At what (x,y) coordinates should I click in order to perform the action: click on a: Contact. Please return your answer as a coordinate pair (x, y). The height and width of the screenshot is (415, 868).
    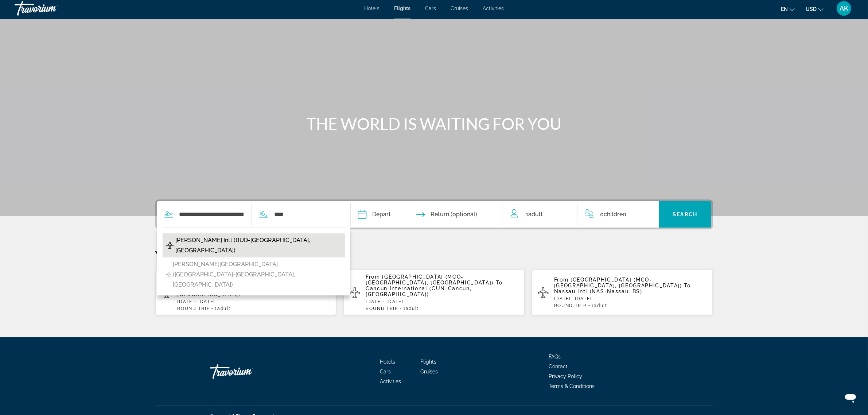
    Looking at the image, I should click on (559, 366).